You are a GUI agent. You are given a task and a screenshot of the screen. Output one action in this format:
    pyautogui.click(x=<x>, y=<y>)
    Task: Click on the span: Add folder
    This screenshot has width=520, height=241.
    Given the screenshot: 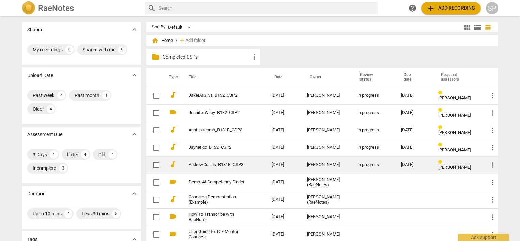 What is the action you would take?
    pyautogui.click(x=195, y=41)
    